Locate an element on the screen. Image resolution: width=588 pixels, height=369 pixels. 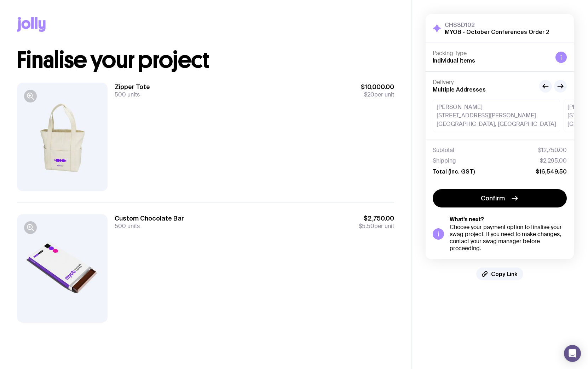
span: Subtotal is located at coordinates (443, 150).